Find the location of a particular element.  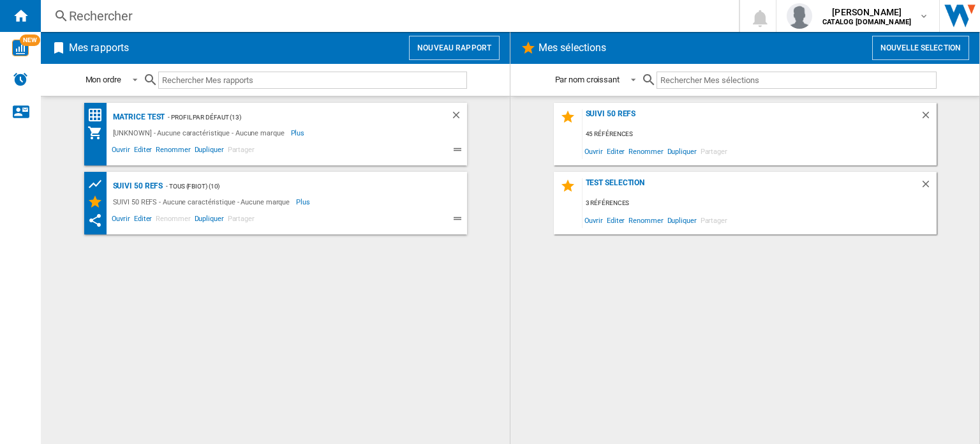

div: 45 références is located at coordinates (759, 134).